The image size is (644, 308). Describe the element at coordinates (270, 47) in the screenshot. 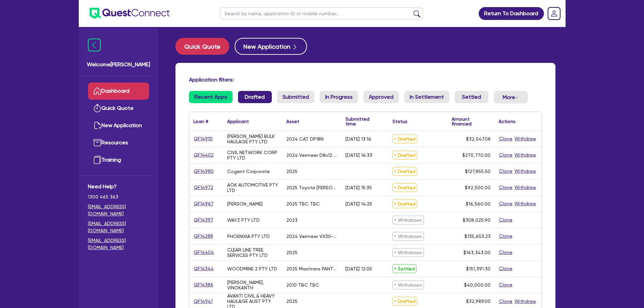

I see `button: New Application` at that location.